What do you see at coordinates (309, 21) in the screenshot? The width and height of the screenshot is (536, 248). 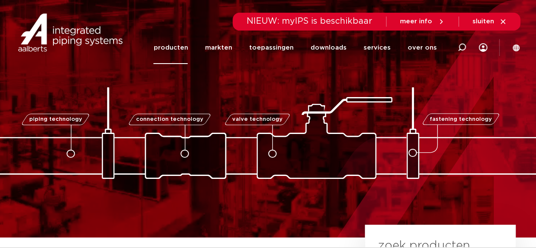 I see `span: NIEUW: myIPS is beschikbaar` at bounding box center [309, 21].